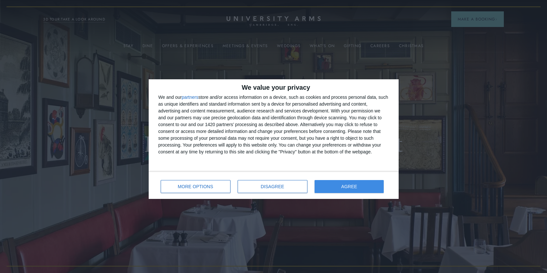 The width and height of the screenshot is (547, 273). Describe the element at coordinates (190, 97) in the screenshot. I see `button: partners` at that location.